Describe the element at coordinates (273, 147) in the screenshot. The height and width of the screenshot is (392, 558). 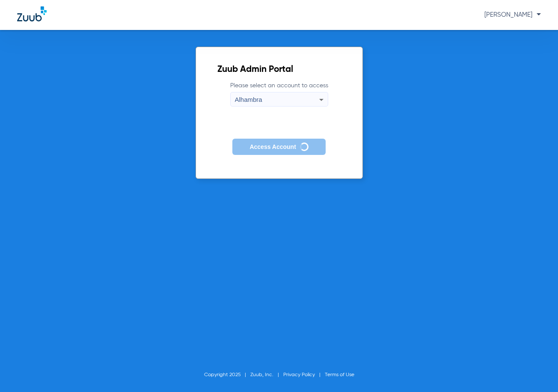
I see `span: Access Account` at that location.